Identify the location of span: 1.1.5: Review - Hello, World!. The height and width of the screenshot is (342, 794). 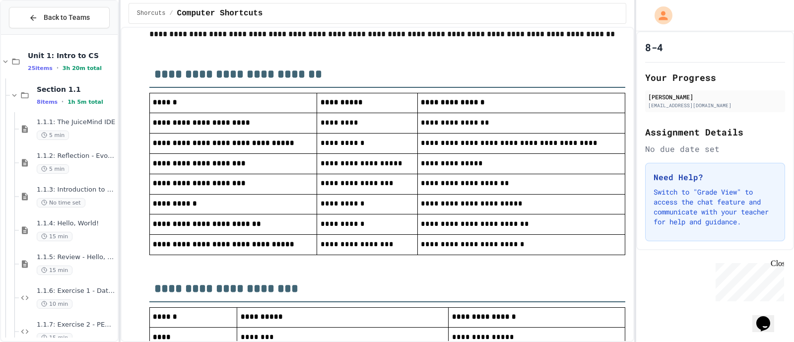
(76, 257).